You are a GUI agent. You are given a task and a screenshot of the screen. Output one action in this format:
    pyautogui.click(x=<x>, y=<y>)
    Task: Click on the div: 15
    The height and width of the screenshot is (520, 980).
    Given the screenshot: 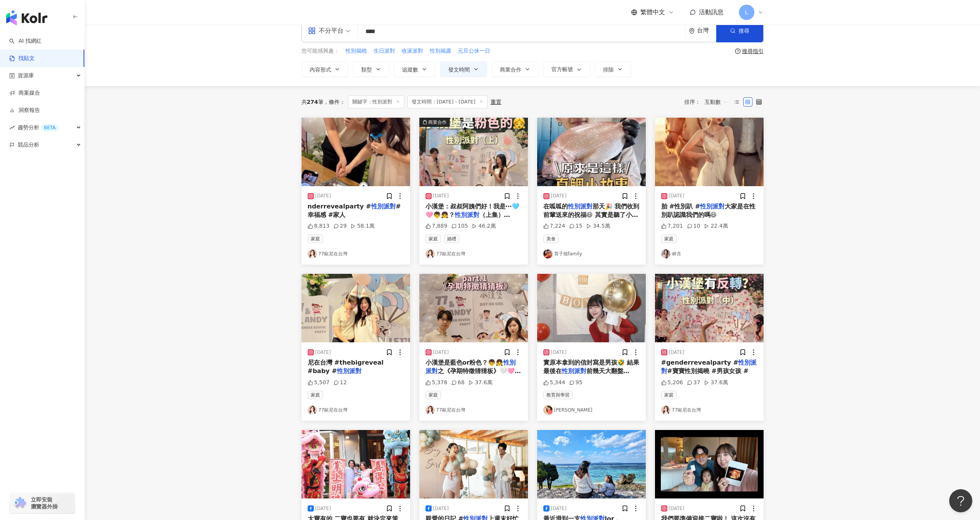 What is the action you would take?
    pyautogui.click(x=575, y=227)
    